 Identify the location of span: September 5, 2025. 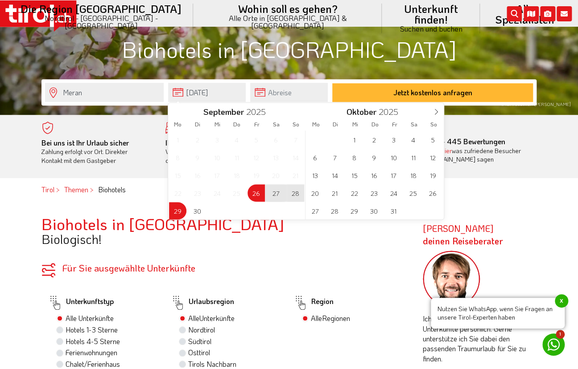
(256, 140).